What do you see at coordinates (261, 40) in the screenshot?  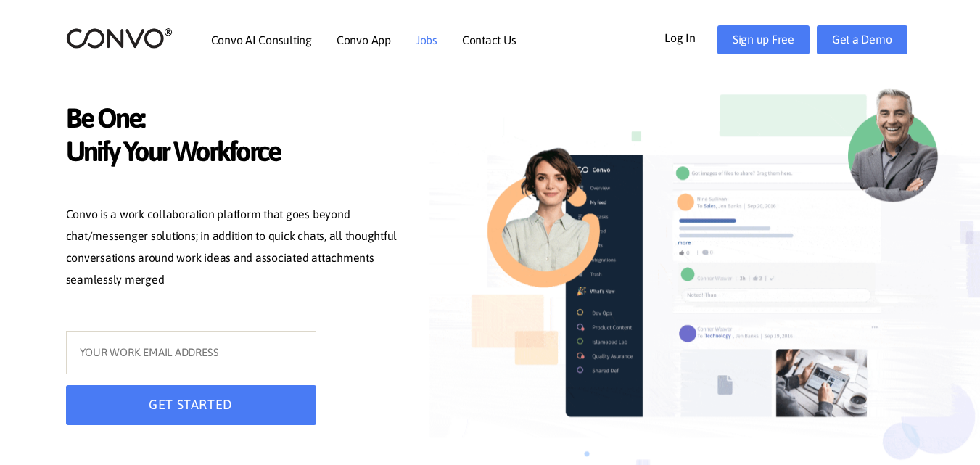 I see `a: Convo AI Consulting` at bounding box center [261, 40].